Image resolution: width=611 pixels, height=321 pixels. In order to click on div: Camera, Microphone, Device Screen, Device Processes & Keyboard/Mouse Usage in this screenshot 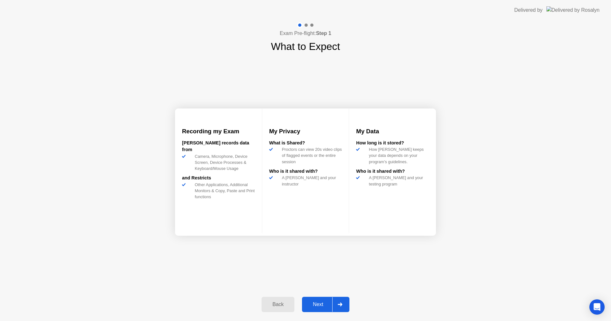, I will do `click(223, 163)`.